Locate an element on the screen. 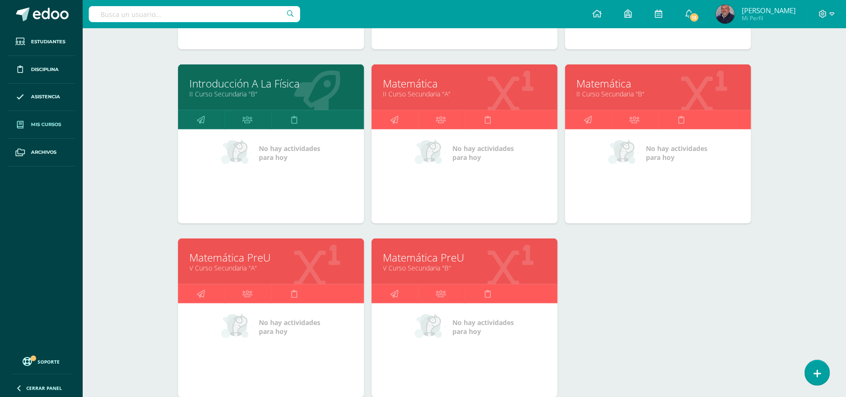 This screenshot has width=846, height=397. span: Archivos is located at coordinates (44, 152).